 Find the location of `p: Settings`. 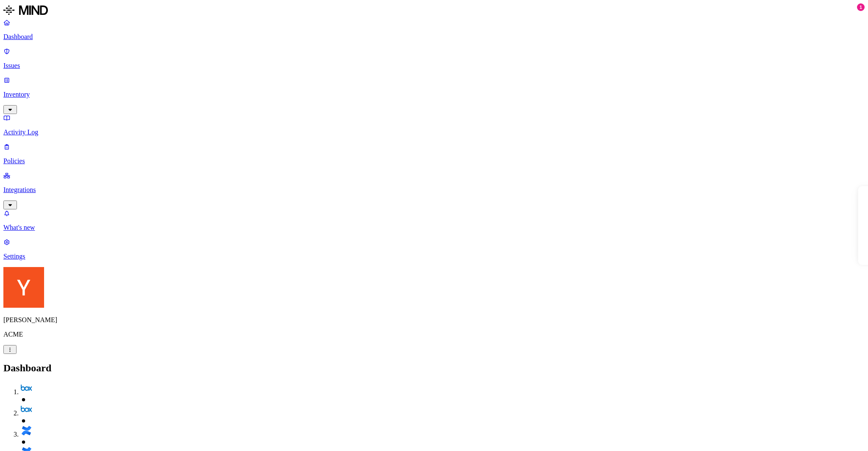

p: Settings is located at coordinates (434, 256).